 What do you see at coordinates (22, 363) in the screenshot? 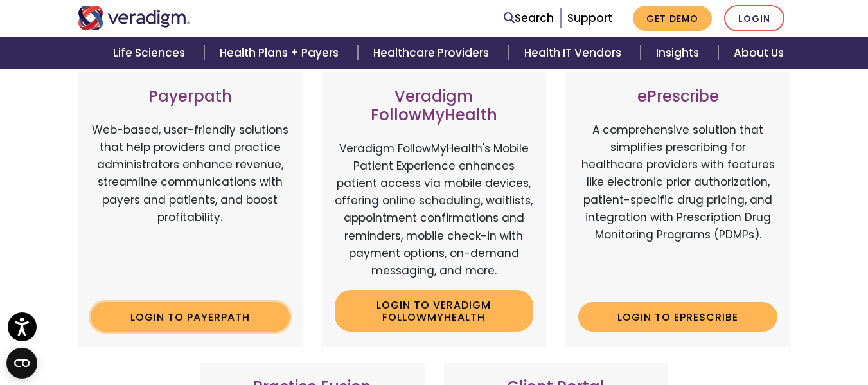
I see `button: Open CMP widget` at bounding box center [22, 363].